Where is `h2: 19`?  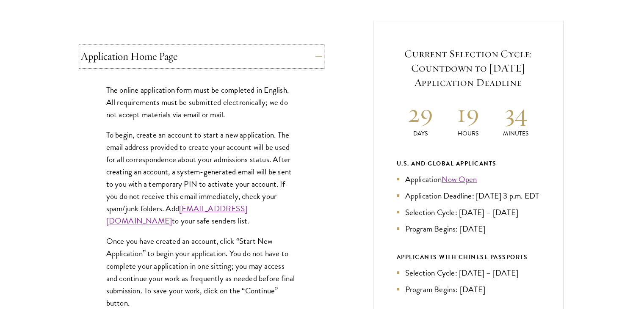 h2: 19 is located at coordinates (468, 113).